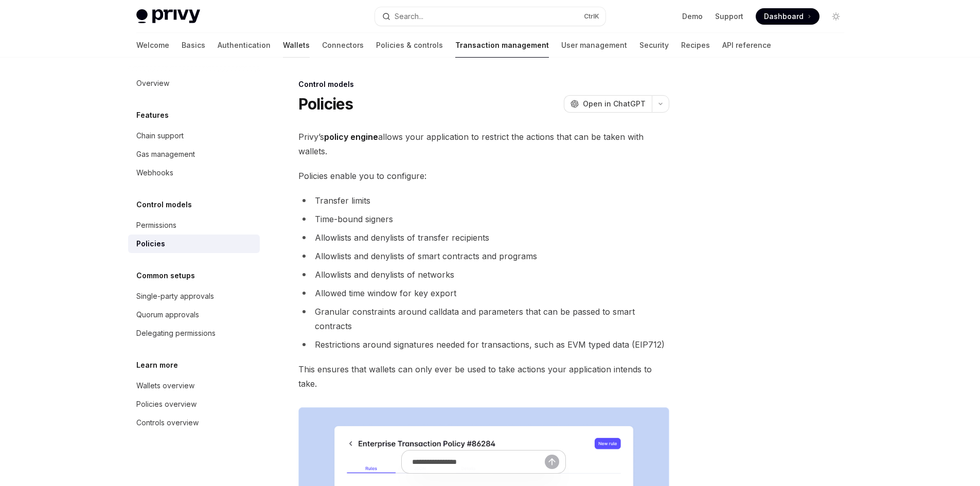 The width and height of the screenshot is (980, 486). What do you see at coordinates (297, 46) in the screenshot?
I see `a: Wallets` at bounding box center [297, 46].